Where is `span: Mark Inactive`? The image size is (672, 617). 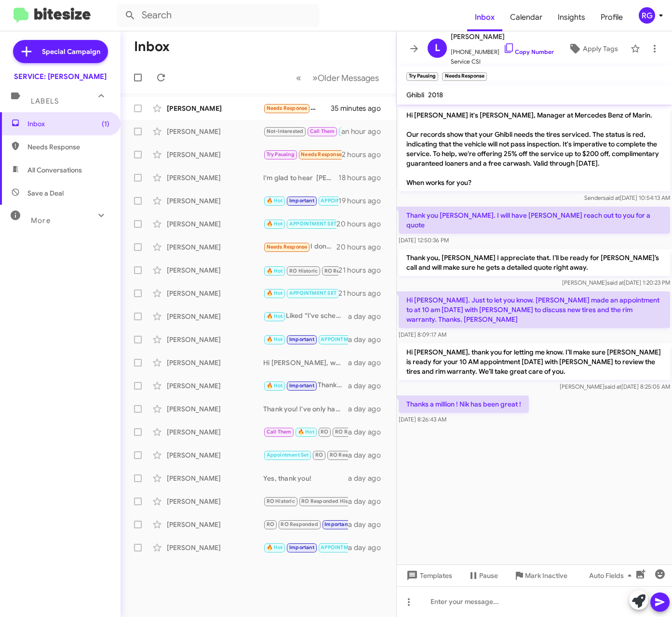
span: Mark Inactive is located at coordinates (546, 575).